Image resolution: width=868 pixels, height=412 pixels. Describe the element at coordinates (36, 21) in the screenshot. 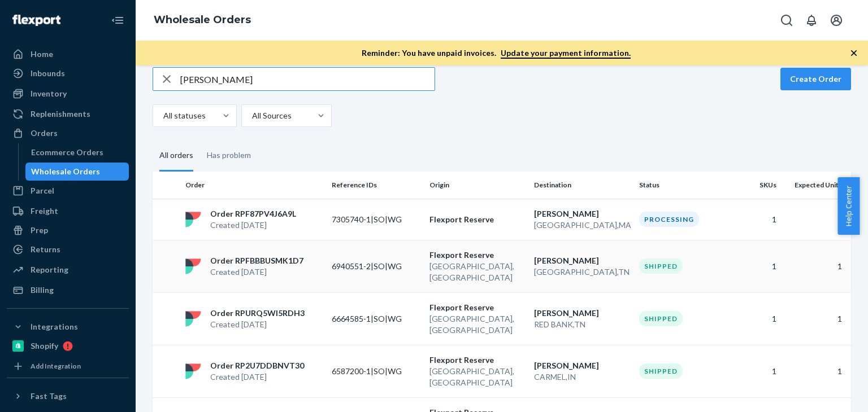

I see `img: Flexport logo` at that location.